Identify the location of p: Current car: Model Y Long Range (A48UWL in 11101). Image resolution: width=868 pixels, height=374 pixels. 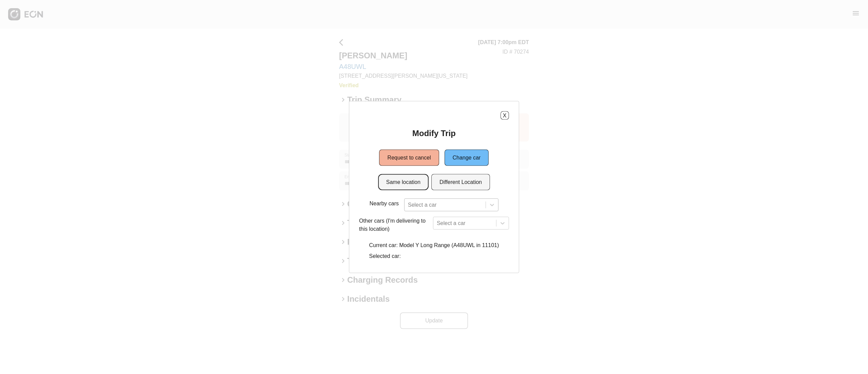
(434, 246).